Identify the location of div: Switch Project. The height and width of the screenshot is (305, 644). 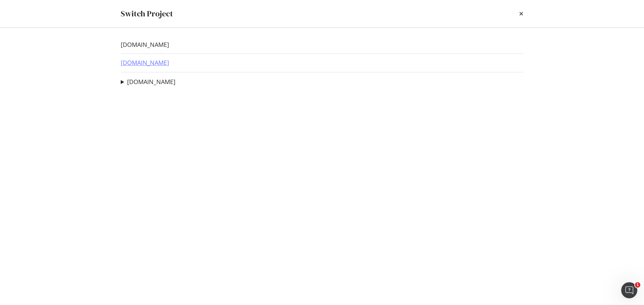
(147, 14).